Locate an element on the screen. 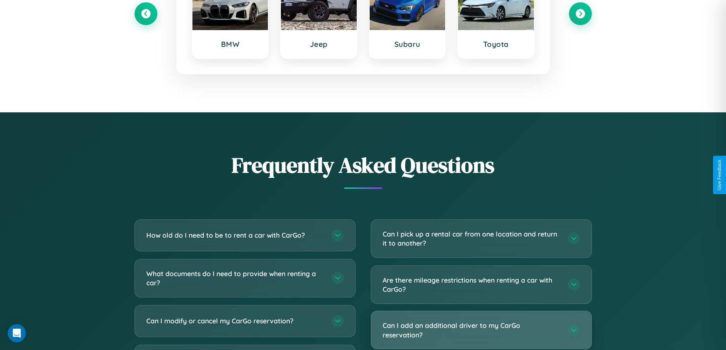 The height and width of the screenshot is (350, 726). h3: How old do I need to be to rent a car with CarGo? is located at coordinates (235, 235).